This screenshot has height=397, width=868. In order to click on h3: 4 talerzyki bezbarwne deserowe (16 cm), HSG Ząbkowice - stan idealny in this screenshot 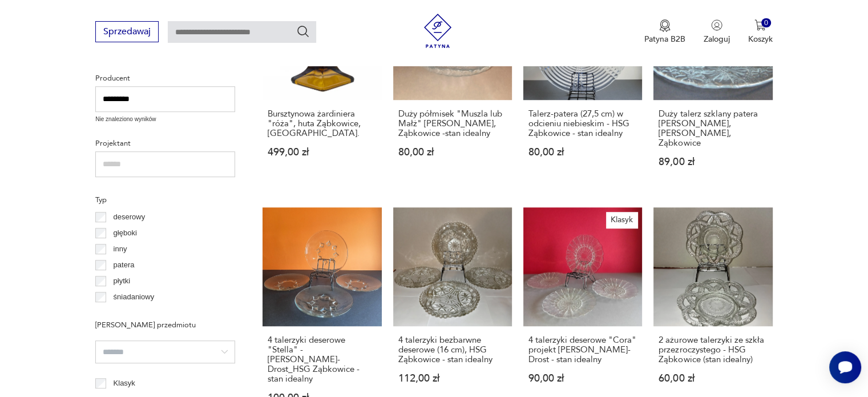, I will do `click(452, 350)`.